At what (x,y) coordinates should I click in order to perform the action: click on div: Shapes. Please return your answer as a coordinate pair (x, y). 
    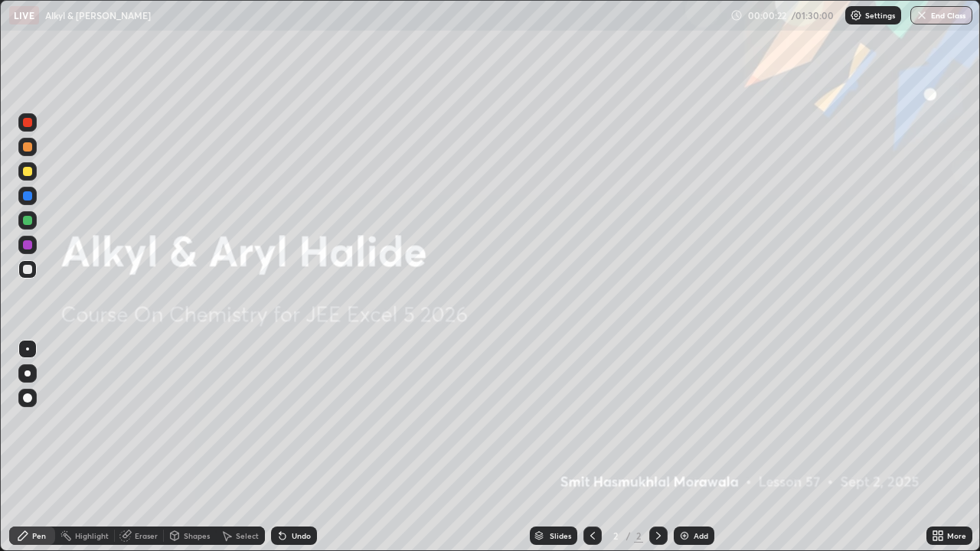
    Looking at the image, I should click on (197, 536).